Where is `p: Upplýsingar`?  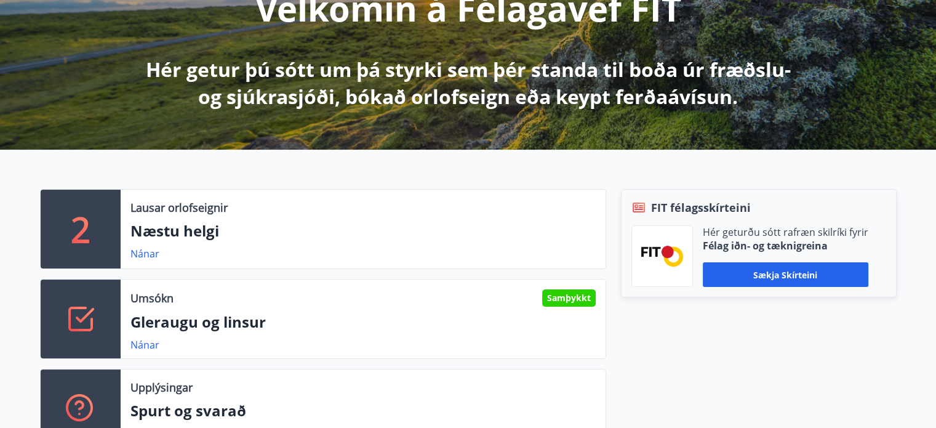
p: Upplýsingar is located at coordinates (161, 387).